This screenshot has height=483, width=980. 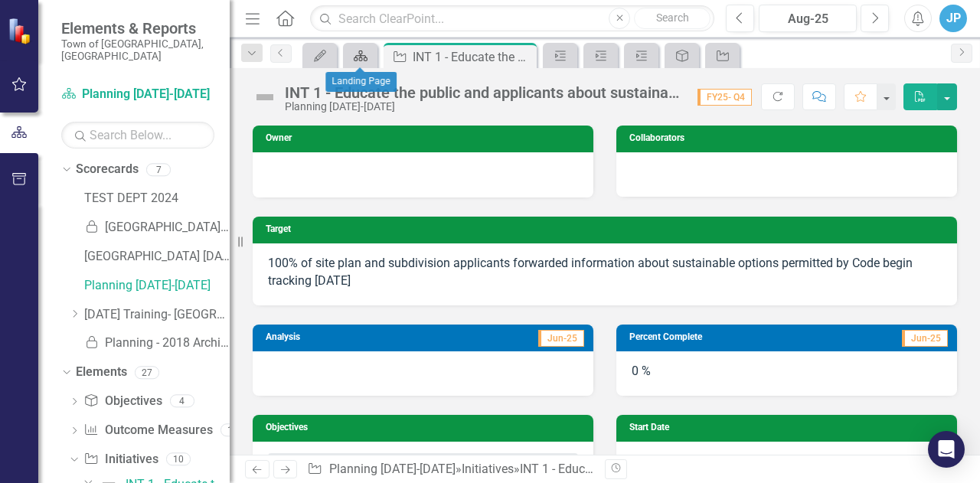 I want to click on div: Open Intercom Messenger, so click(x=946, y=449).